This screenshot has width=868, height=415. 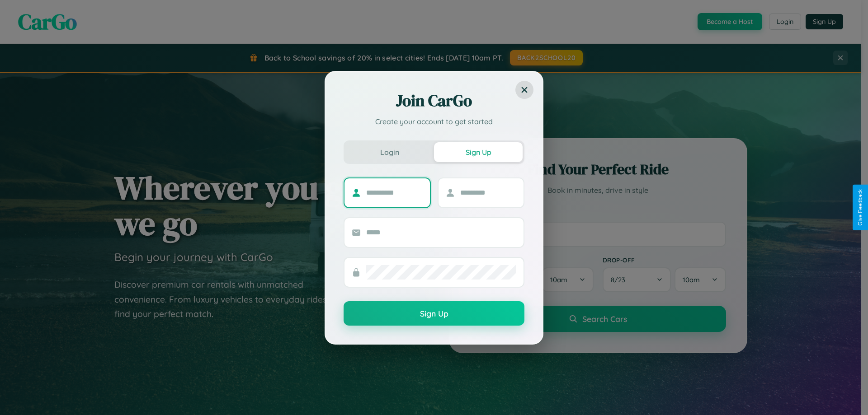 What do you see at coordinates (390, 153) in the screenshot?
I see `button: Login` at bounding box center [390, 153].